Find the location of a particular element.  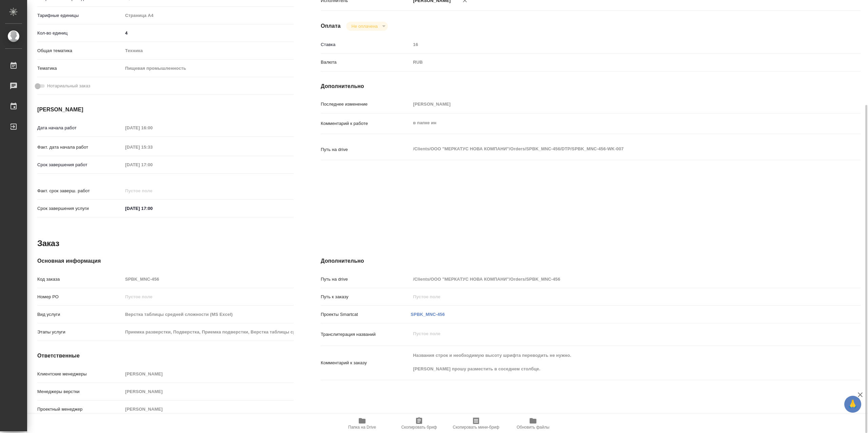

button: Обновить файлы is located at coordinates (533, 424).